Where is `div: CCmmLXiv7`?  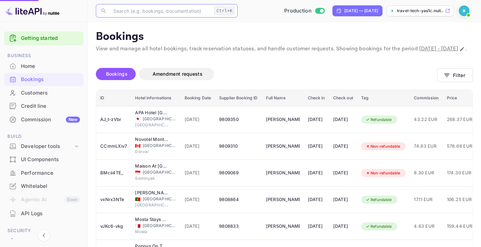 div: CCmmLXiv7 is located at coordinates (114, 146).